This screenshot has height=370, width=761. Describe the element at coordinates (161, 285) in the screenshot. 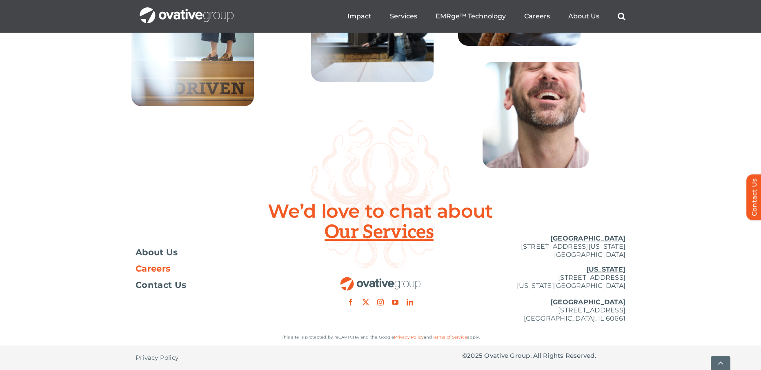

I see `span: Contact Us` at that location.